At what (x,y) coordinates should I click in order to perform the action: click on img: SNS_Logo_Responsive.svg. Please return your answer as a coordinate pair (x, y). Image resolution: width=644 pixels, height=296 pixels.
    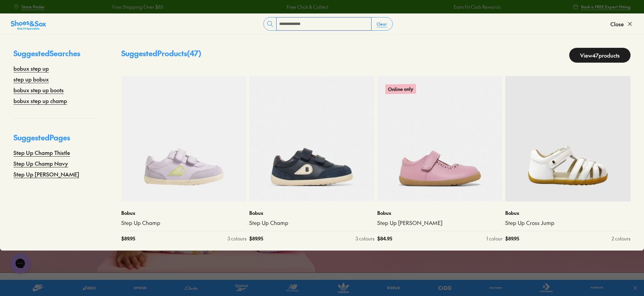
    Looking at the image, I should click on (29, 25).